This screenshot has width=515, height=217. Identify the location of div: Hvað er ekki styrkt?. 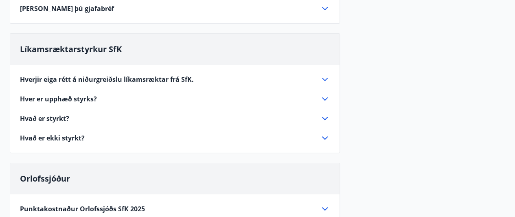
(175, 138).